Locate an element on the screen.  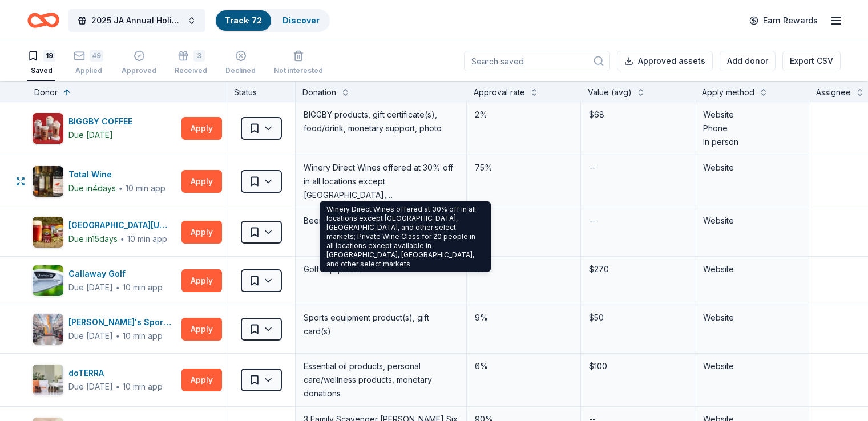
div: 19 is located at coordinates (49, 56).